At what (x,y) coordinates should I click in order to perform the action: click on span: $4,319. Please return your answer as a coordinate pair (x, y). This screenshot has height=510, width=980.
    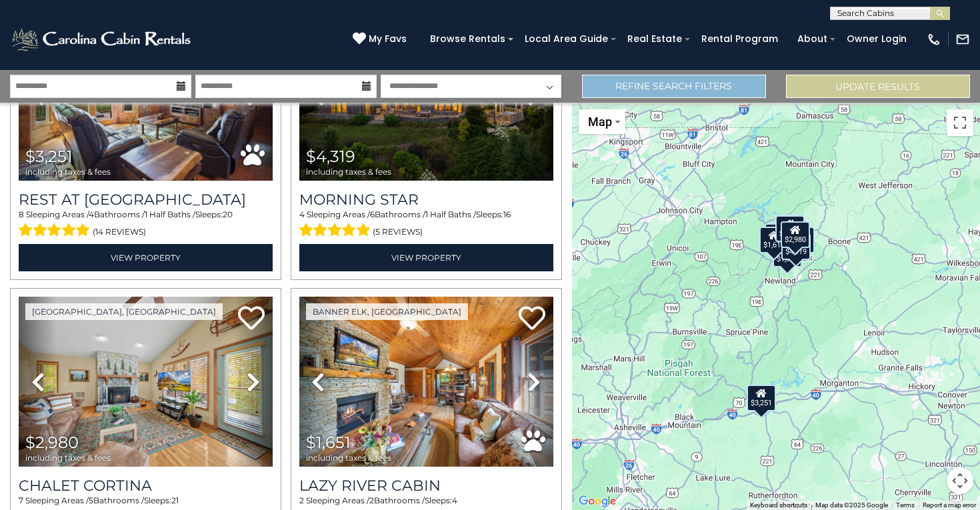
    Looking at the image, I should click on (331, 156).